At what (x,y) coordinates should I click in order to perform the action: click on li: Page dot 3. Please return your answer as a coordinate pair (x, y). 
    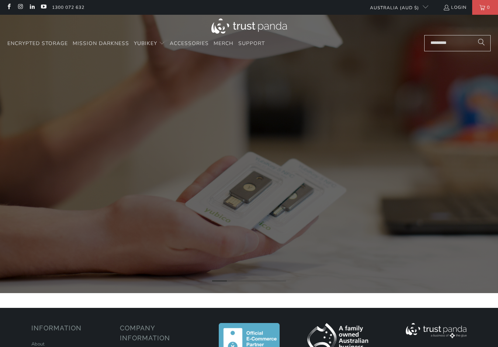
    Looking at the image, I should click on (249, 281).